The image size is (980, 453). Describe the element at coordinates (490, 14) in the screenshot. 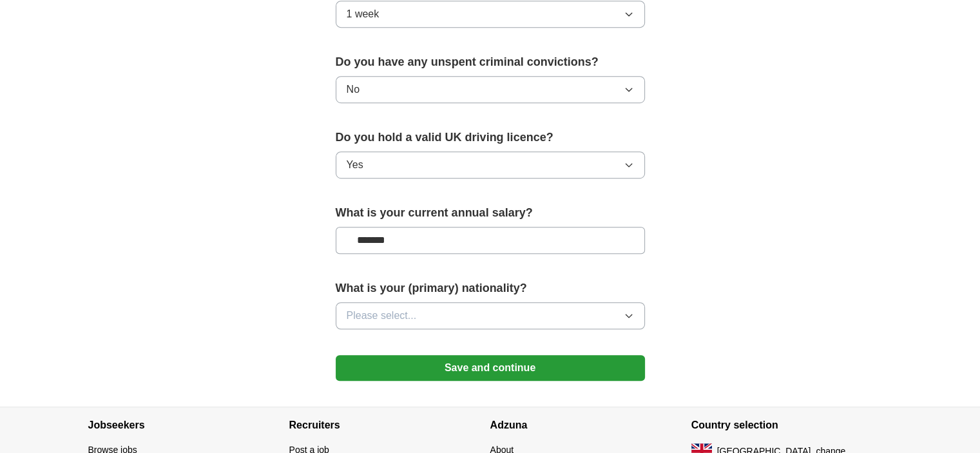

I see `button: 1 week` at that location.